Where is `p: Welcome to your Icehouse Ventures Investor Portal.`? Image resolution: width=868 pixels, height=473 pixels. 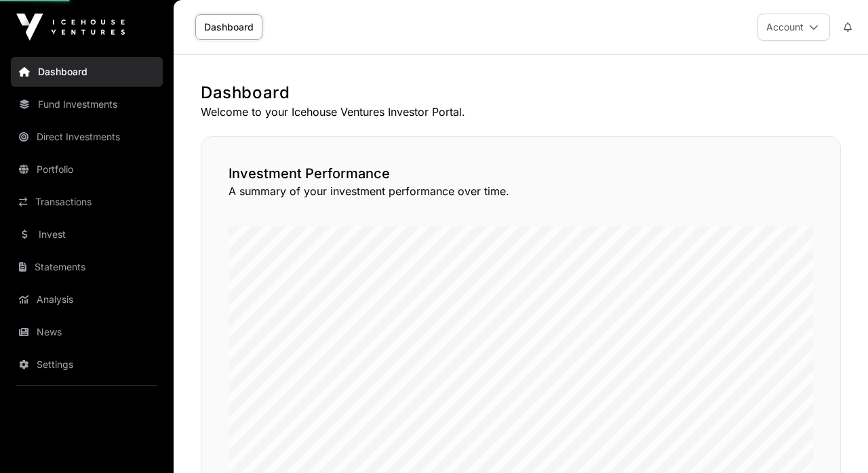 p: Welcome to your Icehouse Ventures Investor Portal. is located at coordinates (521, 112).